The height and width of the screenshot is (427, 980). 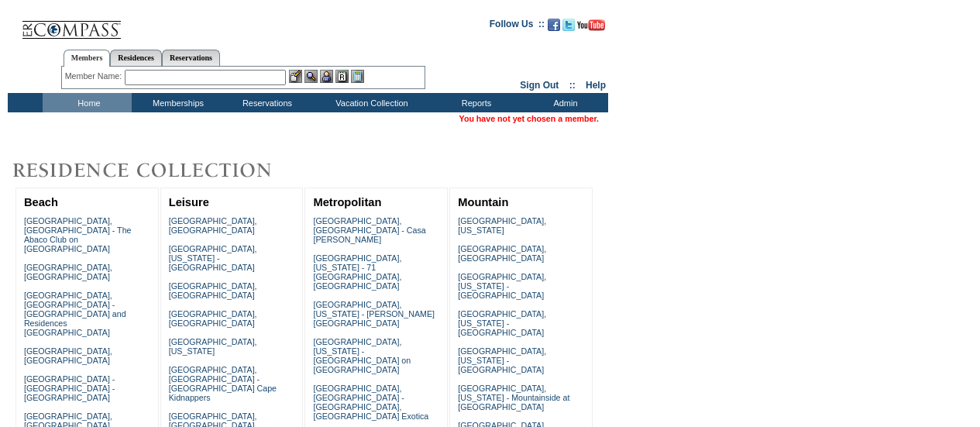 What do you see at coordinates (86, 102) in the screenshot?
I see `td: Home` at bounding box center [86, 102].